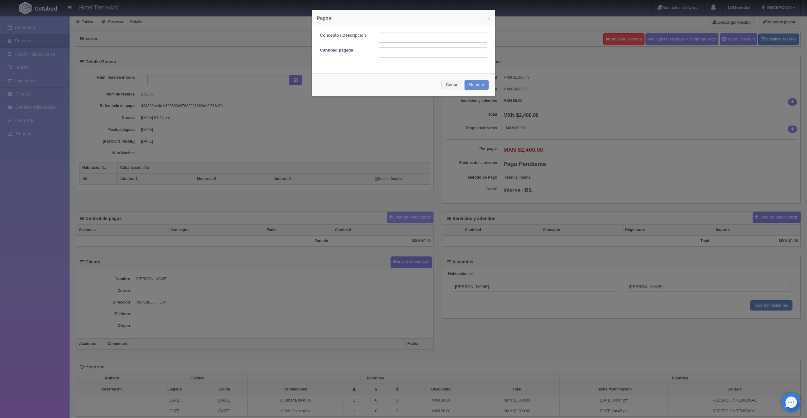 This screenshot has height=418, width=807. Describe the element at coordinates (345, 35) in the screenshot. I see `label: Concepto / Descripción` at that location.